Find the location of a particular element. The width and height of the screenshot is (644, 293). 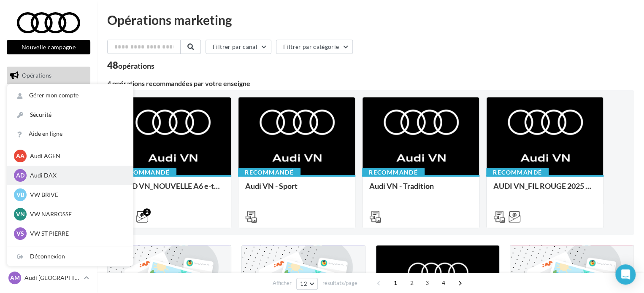

span: 3 is located at coordinates (427, 283).